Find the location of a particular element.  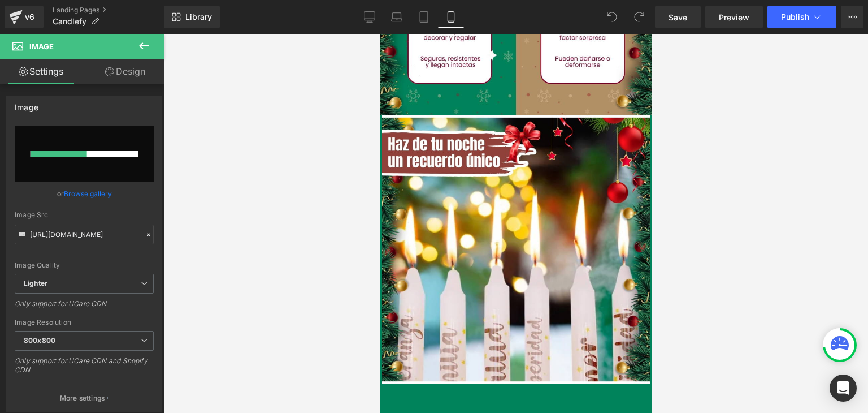

span: Library is located at coordinates (198, 17).